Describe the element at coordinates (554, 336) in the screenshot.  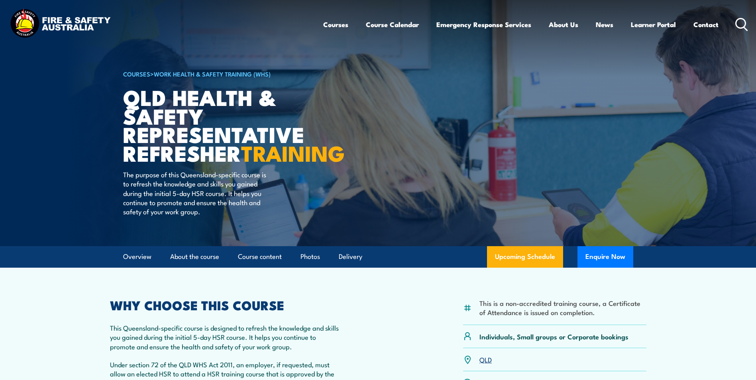
I see `p: Individuals, Small groups or Corporate bookings` at that location.